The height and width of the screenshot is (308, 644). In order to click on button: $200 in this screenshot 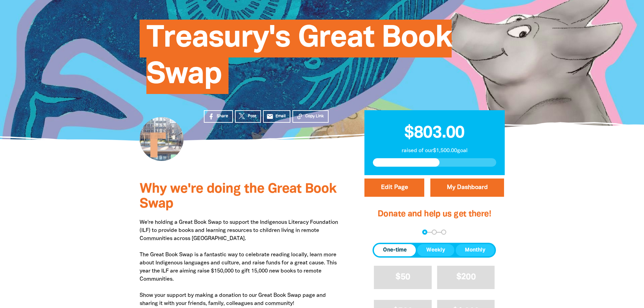, I will do `click(466, 277)`.